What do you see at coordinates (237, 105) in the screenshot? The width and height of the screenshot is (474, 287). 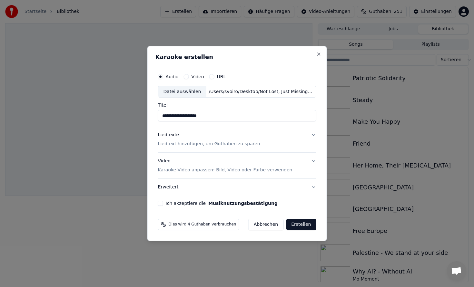 I see `label: Titel` at bounding box center [237, 105].